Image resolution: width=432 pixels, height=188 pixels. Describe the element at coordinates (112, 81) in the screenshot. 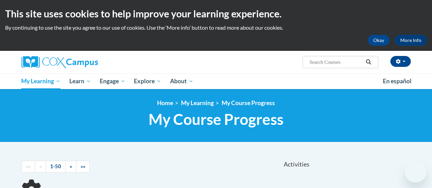

I see `a: Engage` at that location.